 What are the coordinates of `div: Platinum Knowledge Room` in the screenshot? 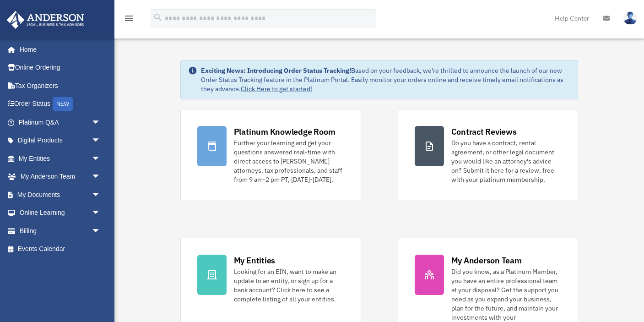 It's located at (285, 131).